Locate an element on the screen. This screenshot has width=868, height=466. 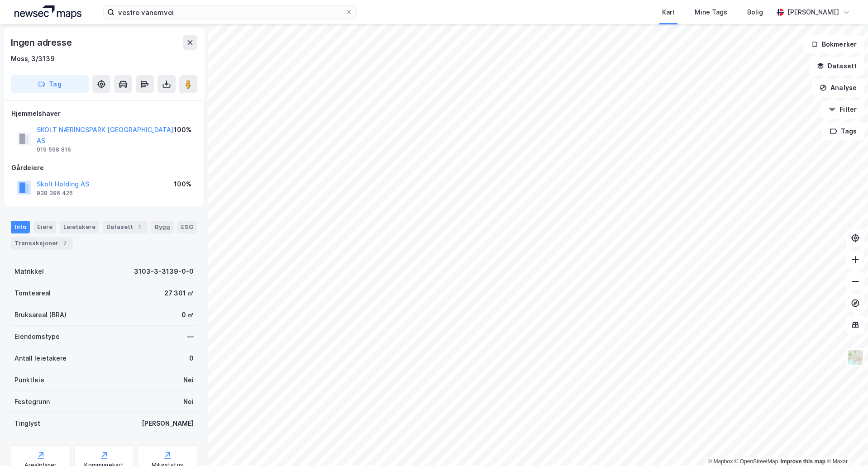
div: Moss, 3/3139 is located at coordinates (33, 59).